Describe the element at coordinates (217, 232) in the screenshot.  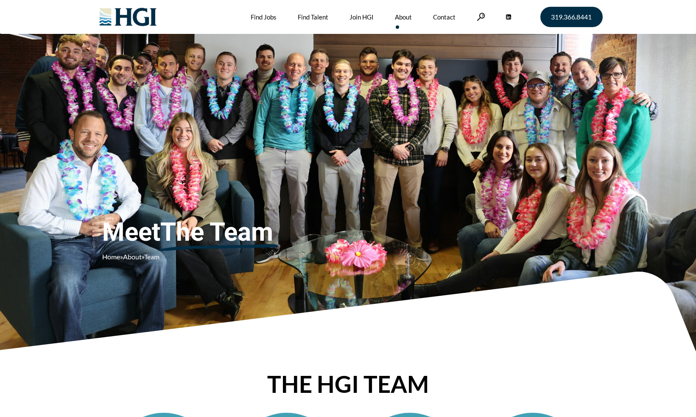
I see `u: The Team` at that location.